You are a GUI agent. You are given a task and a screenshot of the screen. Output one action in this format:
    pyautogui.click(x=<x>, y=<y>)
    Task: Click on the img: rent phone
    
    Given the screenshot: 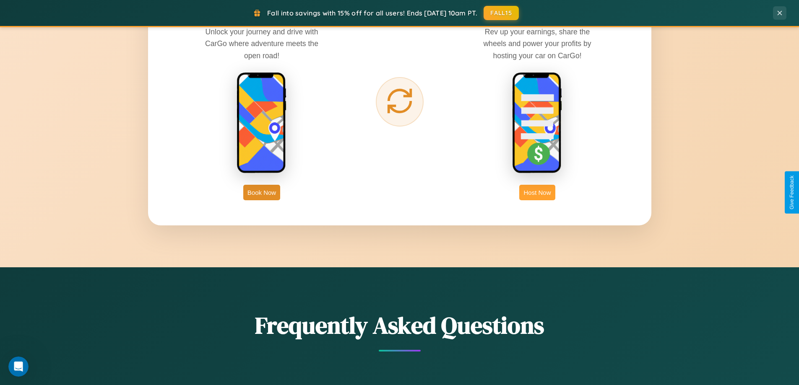 What is the action you would take?
    pyautogui.click(x=262, y=123)
    